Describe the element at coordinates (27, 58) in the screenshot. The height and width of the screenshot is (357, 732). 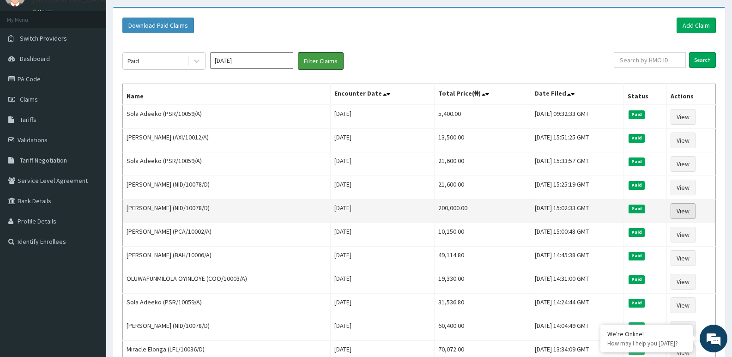
I see `img: d_794563401_company_1708531726252_794563401` at that location.